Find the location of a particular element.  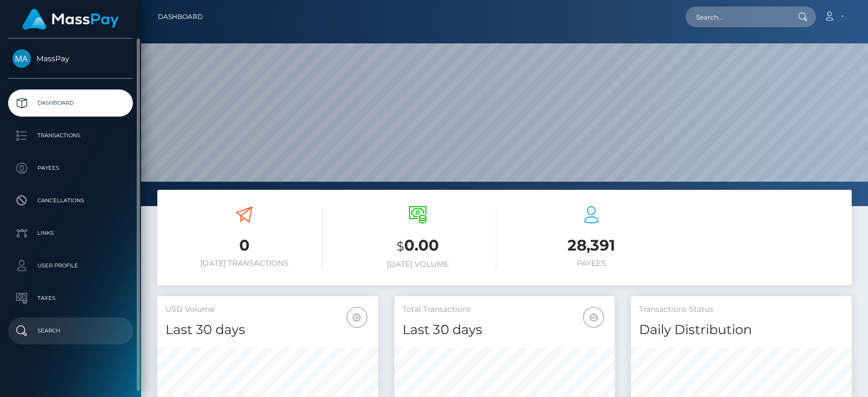

h3: 28,391 is located at coordinates (592, 245).